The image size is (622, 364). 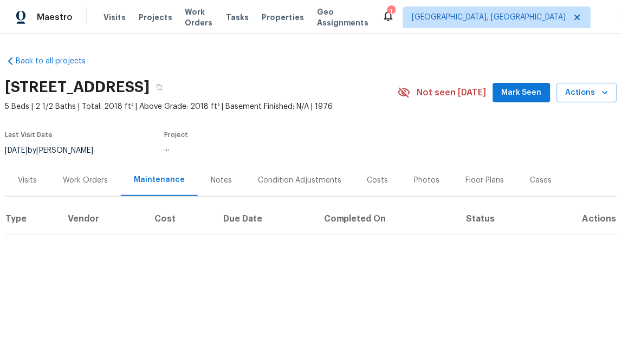 I want to click on a: Back to all projects, so click(x=57, y=61).